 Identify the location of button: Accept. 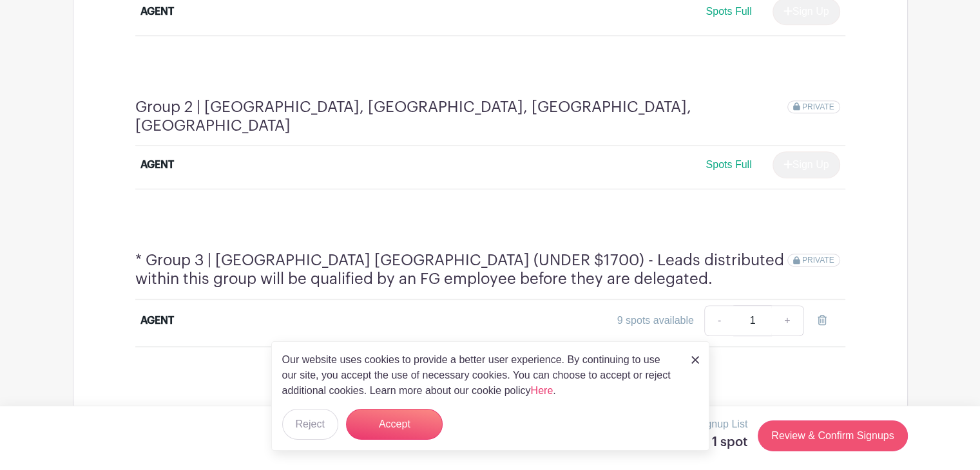
(394, 425).